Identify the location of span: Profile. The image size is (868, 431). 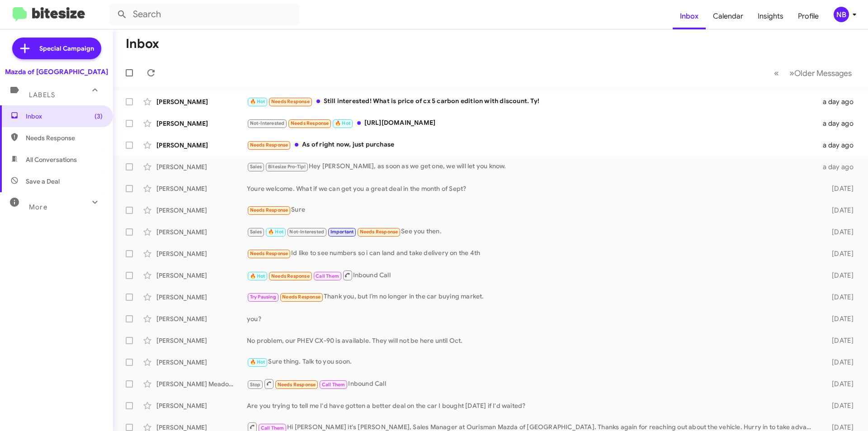
(808, 17).